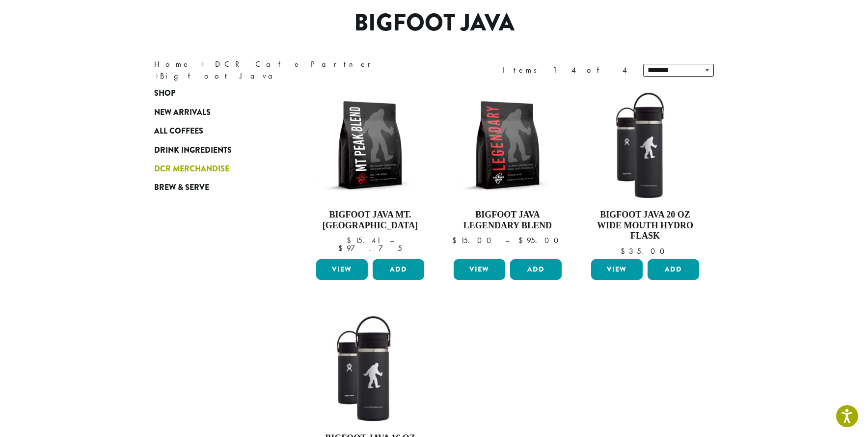 This screenshot has width=868, height=437. I want to click on span: Brew & Serve, so click(182, 188).